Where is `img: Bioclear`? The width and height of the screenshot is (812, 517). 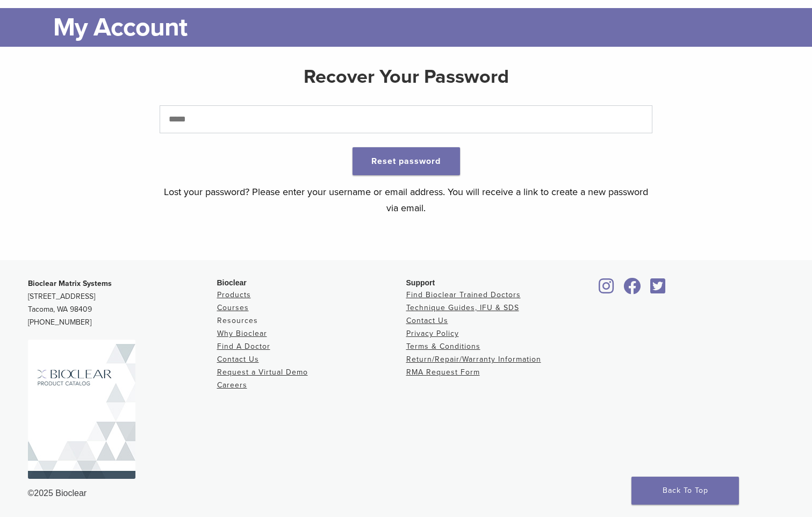 img: Bioclear is located at coordinates (82, 409).